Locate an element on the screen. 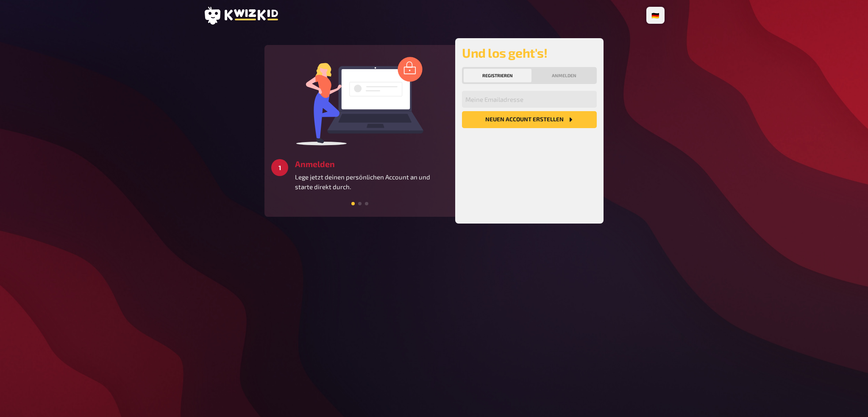 The width and height of the screenshot is (868, 417). h3: Anmelden is located at coordinates (372, 164).